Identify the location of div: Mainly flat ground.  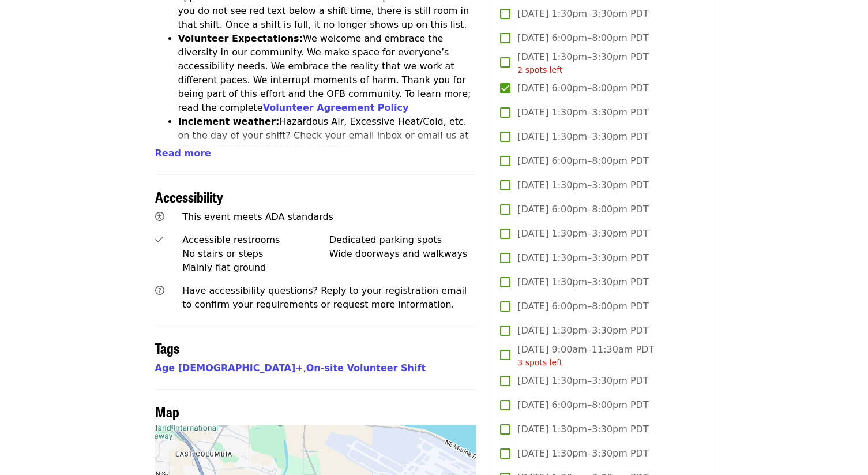
(255, 268).